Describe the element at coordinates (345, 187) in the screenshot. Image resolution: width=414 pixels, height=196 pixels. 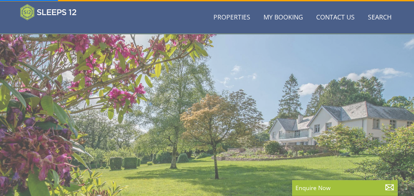
I see `p: Enquire Now` at that location.